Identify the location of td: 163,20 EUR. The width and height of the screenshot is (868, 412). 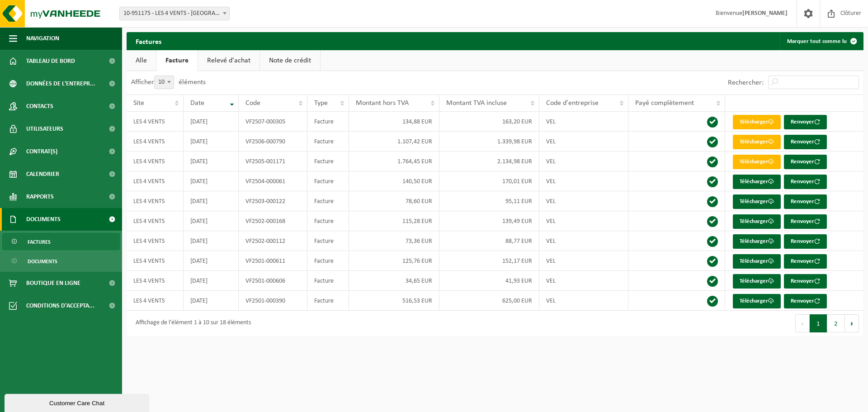
(489, 122).